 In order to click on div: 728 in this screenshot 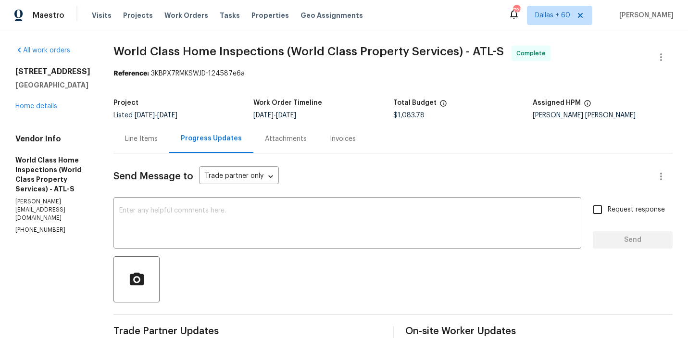, I will do `click(516, 11)`.